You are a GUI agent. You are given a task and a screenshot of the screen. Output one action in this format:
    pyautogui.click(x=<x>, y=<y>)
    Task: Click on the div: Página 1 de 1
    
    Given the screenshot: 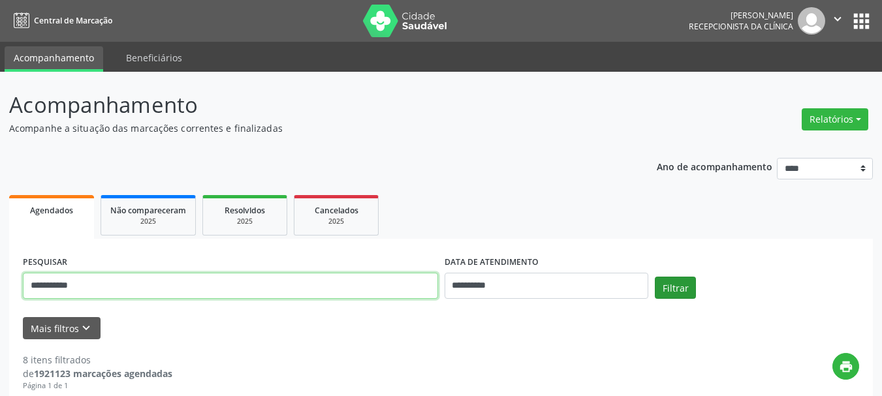 What is the action you would take?
    pyautogui.click(x=97, y=386)
    